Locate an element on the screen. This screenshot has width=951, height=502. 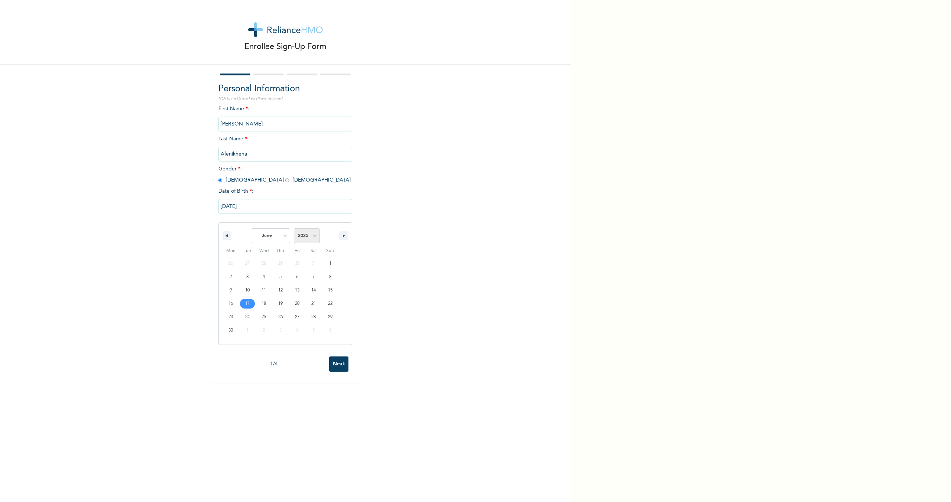
button: 21 is located at coordinates (314, 304).